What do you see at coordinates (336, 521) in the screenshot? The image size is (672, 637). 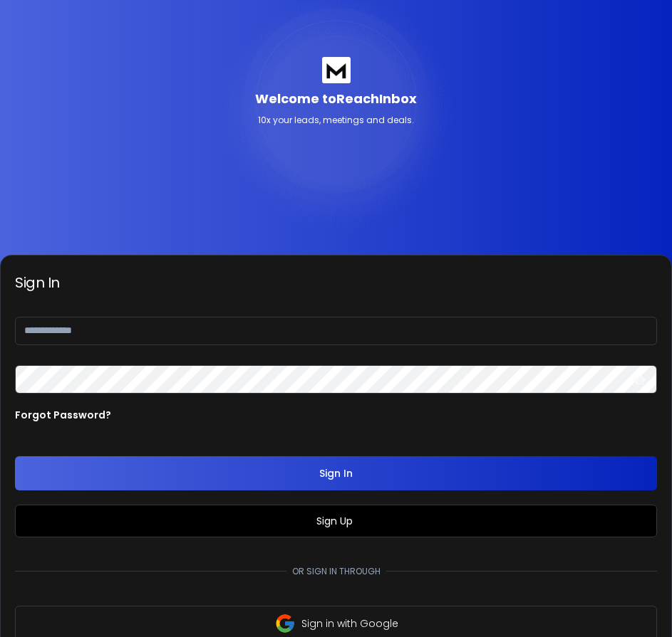 I see `a: Sign Up` at bounding box center [336, 521].